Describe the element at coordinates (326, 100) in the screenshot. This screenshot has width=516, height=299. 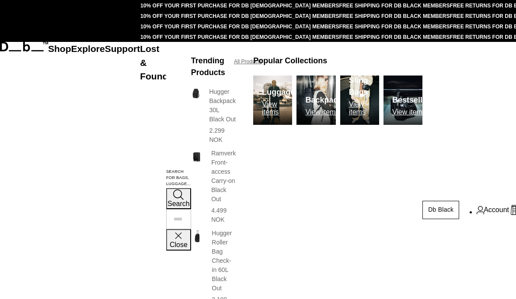
I see `h3: Backpacks` at that location.